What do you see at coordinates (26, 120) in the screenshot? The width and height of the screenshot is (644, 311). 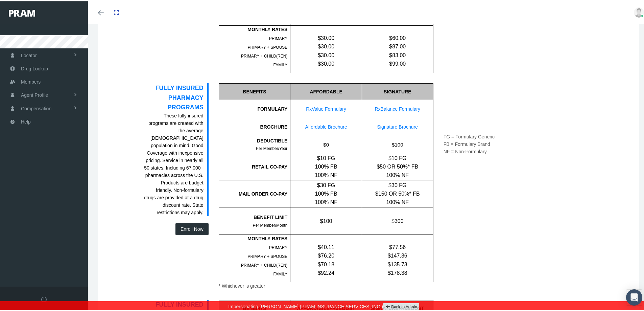 I see `span: Help` at bounding box center [26, 120].